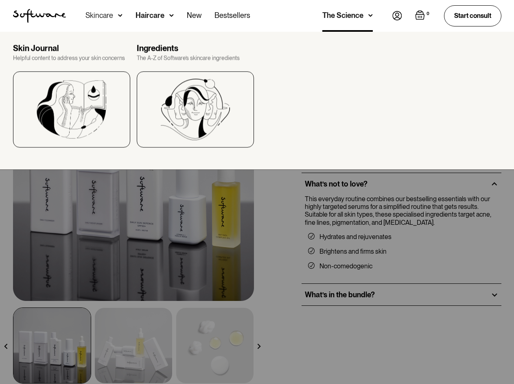 This screenshot has height=384, width=514. I want to click on div: Haircare, so click(150, 15).